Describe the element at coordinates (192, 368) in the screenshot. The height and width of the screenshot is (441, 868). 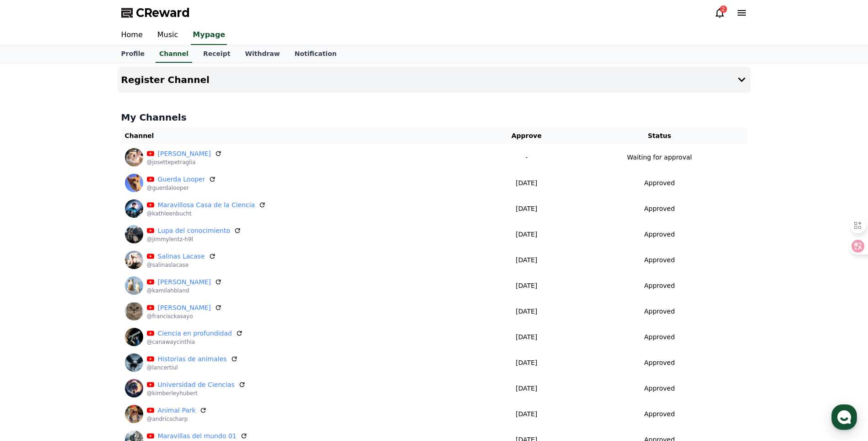
I see `p: @lancertiul` at that location.